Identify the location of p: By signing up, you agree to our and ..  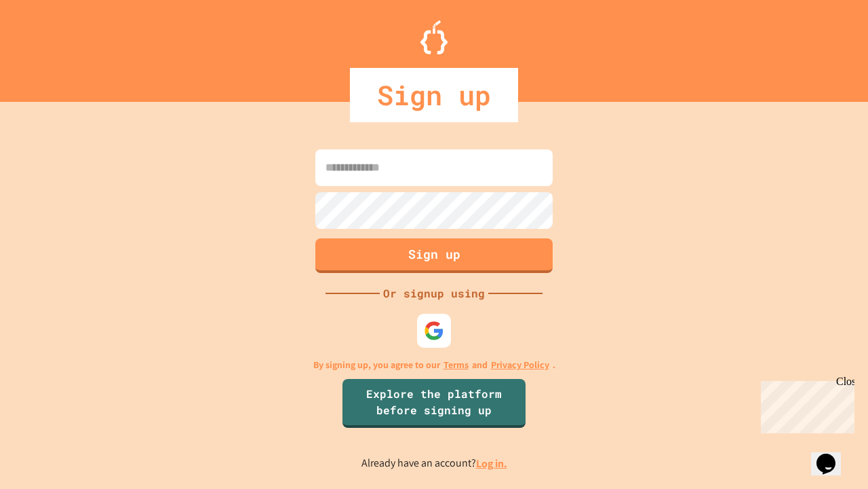
(434, 364).